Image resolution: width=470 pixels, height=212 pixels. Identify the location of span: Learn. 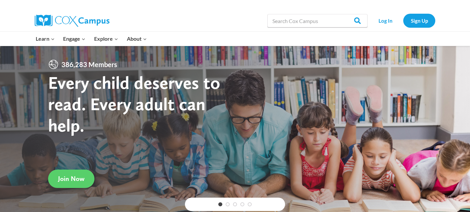
(45, 39).